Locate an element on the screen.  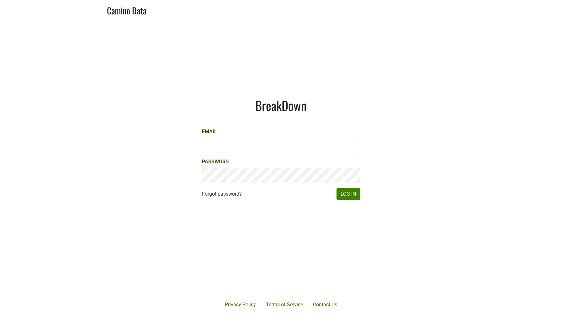
a: Forgot password? is located at coordinates (222, 194).